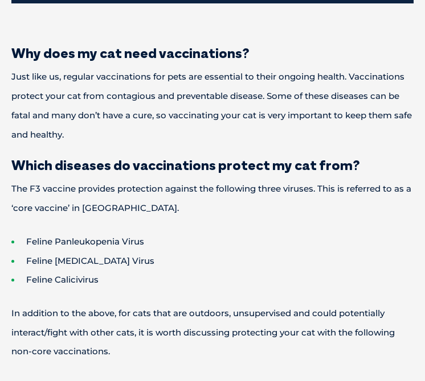 This screenshot has height=381, width=425. I want to click on li: Feline Panleukopenia Virus, so click(212, 242).